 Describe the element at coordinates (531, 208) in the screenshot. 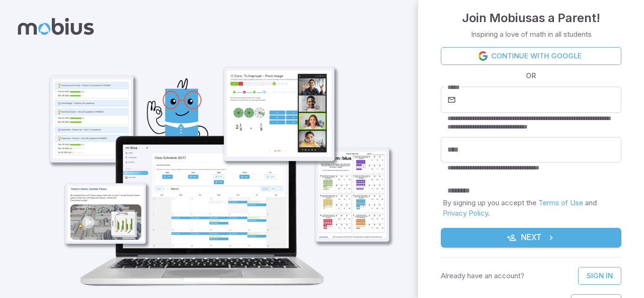

I see `p: By signing up you accept the and .` at that location.